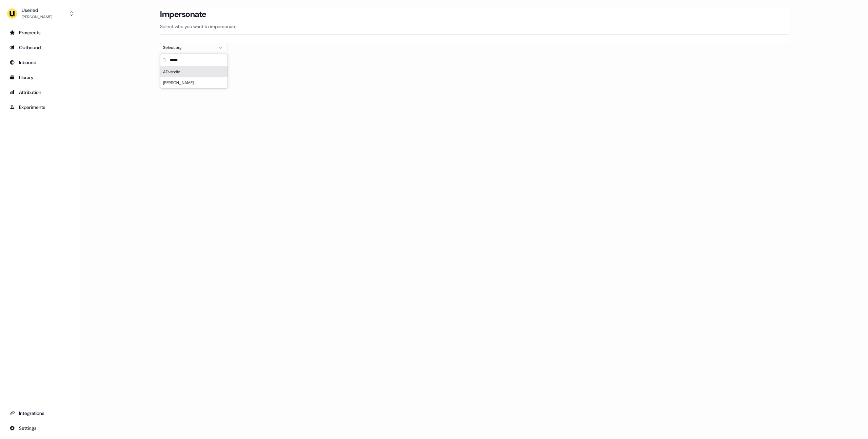  I want to click on div: Settings, so click(40, 428).